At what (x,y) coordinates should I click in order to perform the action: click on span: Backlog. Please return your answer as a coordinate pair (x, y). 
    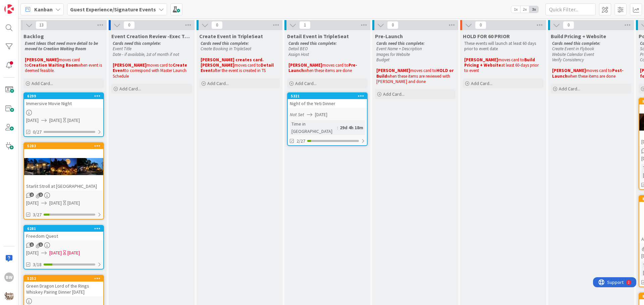
    Looking at the image, I should click on (34, 36).